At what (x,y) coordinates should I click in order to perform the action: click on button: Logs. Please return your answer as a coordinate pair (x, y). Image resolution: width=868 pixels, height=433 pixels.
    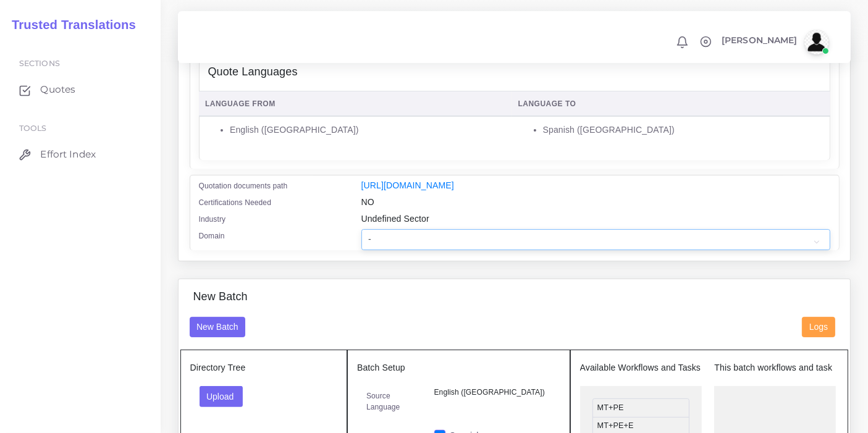
    Looking at the image, I should click on (818, 327).